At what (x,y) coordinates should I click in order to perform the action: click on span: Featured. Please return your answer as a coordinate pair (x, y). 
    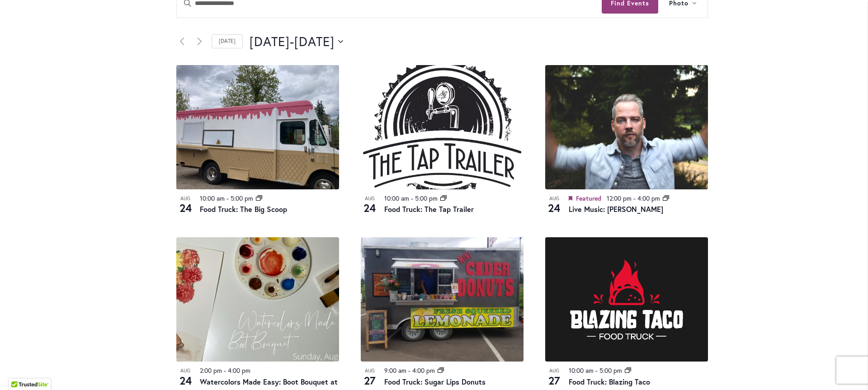
    Looking at the image, I should click on (589, 198).